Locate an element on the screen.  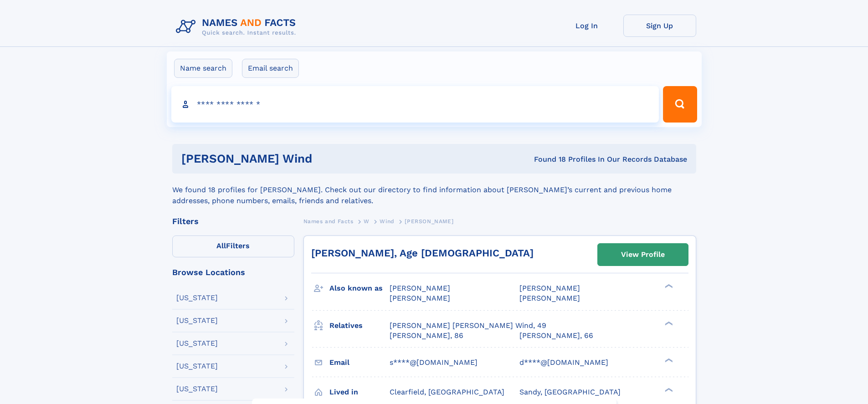
a: W is located at coordinates (366, 221).